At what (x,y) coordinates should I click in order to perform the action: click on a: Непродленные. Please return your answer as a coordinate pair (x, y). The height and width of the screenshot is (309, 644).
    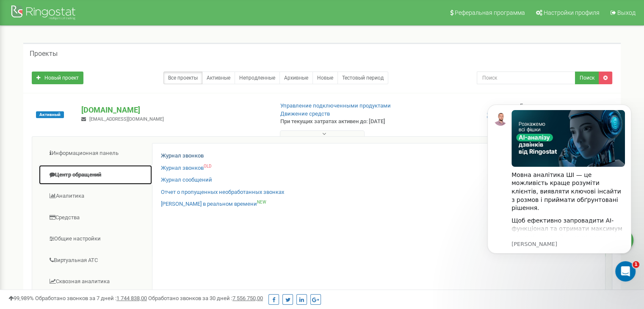
    Looking at the image, I should click on (257, 78).